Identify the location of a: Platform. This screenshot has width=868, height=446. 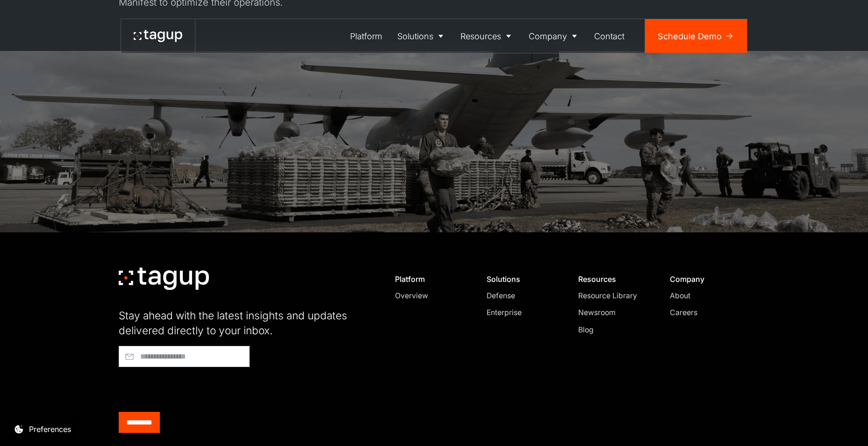
(366, 36).